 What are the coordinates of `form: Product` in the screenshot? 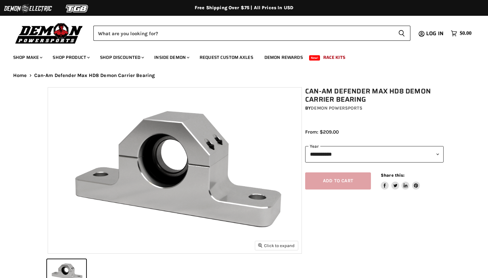 It's located at (252, 33).